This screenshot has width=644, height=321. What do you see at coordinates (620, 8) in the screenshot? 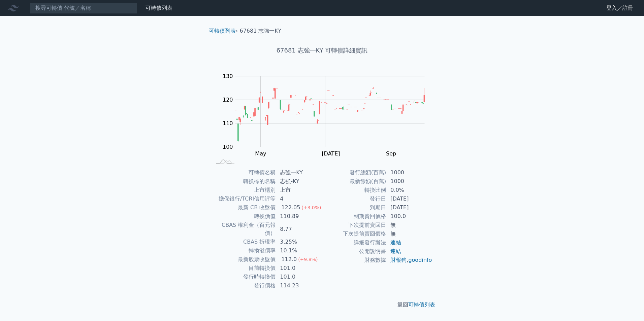
I see `a: 登入／註冊` at bounding box center [620, 8].